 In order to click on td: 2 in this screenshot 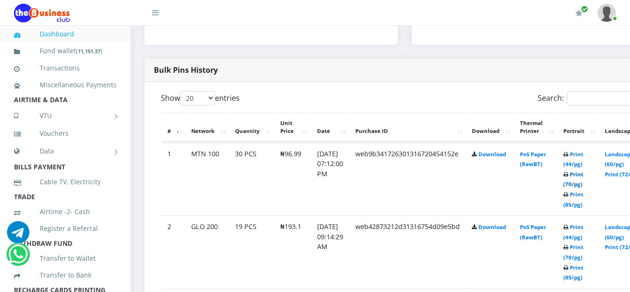, I will do `click(173, 251)`.